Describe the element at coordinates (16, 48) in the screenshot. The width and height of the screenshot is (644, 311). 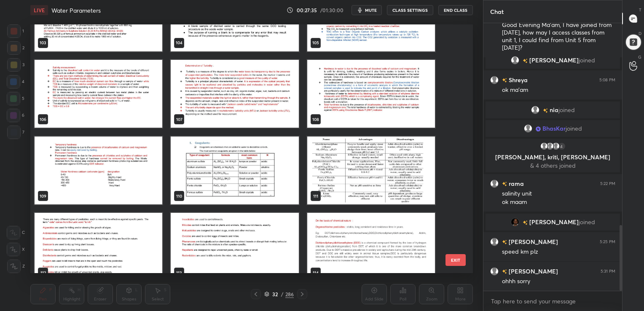
I see `div: 2` at that location.